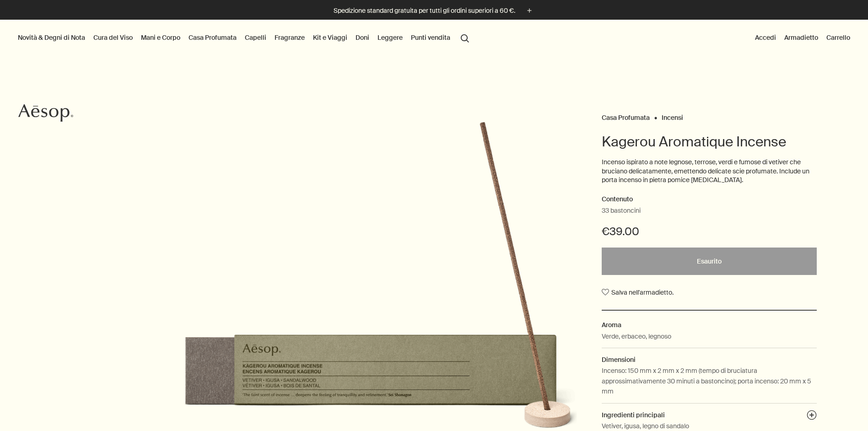  I want to click on span: €39.00, so click(621, 232).